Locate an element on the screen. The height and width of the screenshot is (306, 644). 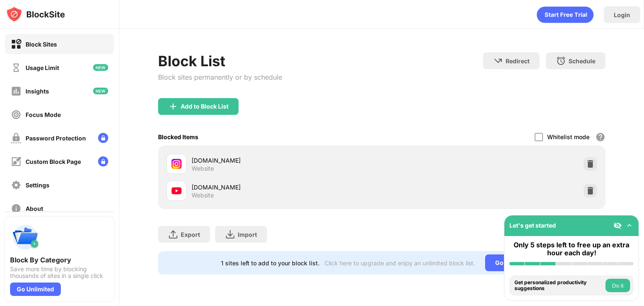
img: push-categories.svg is located at coordinates (25, 238).